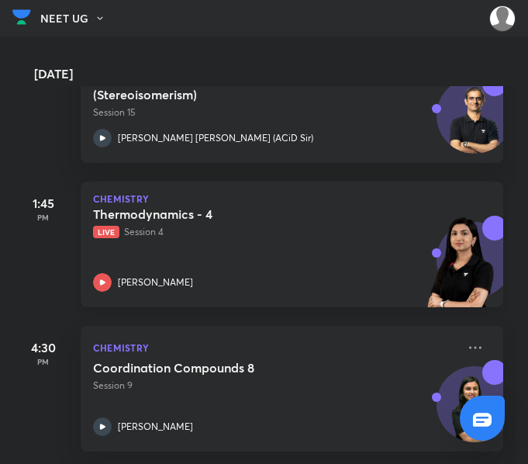 The image size is (528, 464). Describe the element at coordinates (43, 203) in the screenshot. I see `h5: 1:45` at that location.